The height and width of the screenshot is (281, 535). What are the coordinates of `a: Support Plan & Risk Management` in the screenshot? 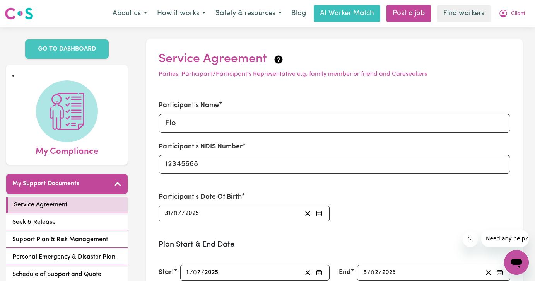 It's located at (67, 240).